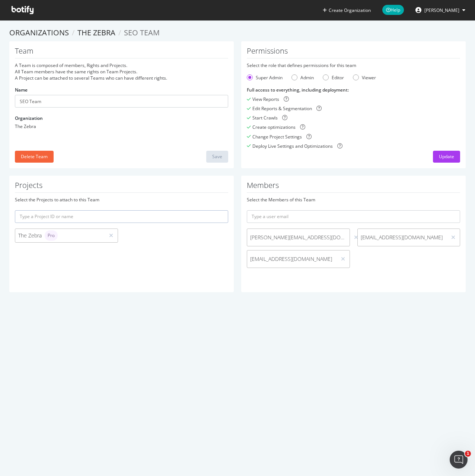  What do you see at coordinates (468, 454) in the screenshot?
I see `span: 1` at bounding box center [468, 454].